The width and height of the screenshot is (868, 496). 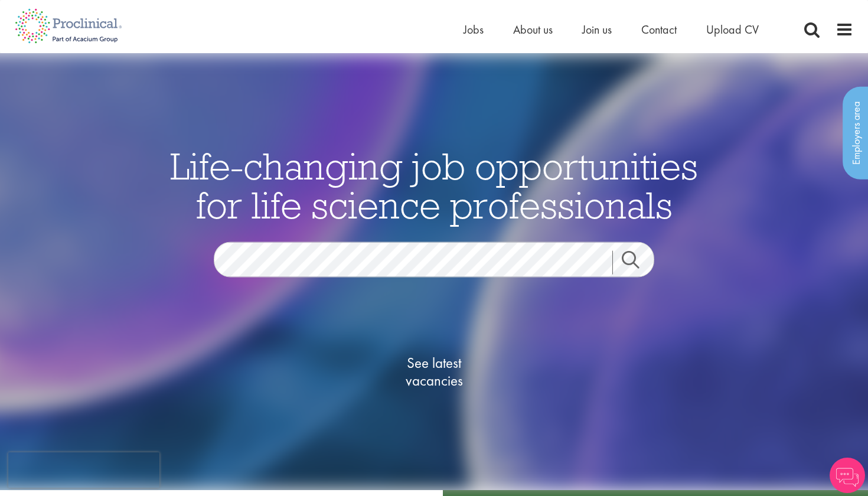 What do you see at coordinates (533, 29) in the screenshot?
I see `a: About us` at bounding box center [533, 29].